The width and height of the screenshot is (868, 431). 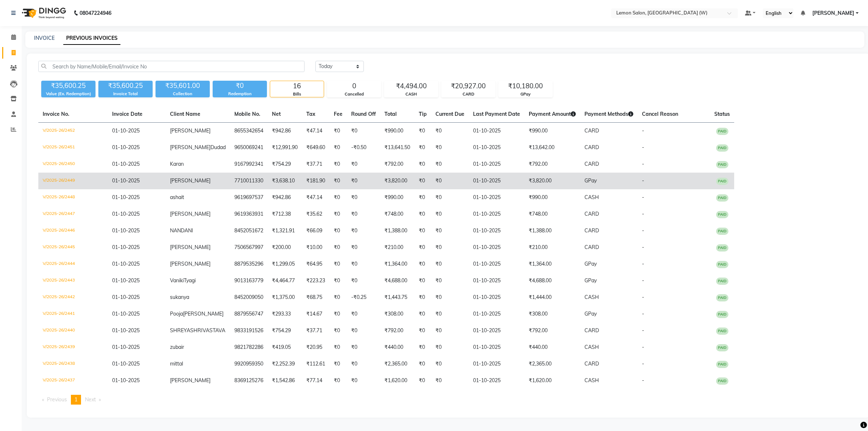 What do you see at coordinates (285, 148) in the screenshot?
I see `td: ₹12,991.90` at bounding box center [285, 148].